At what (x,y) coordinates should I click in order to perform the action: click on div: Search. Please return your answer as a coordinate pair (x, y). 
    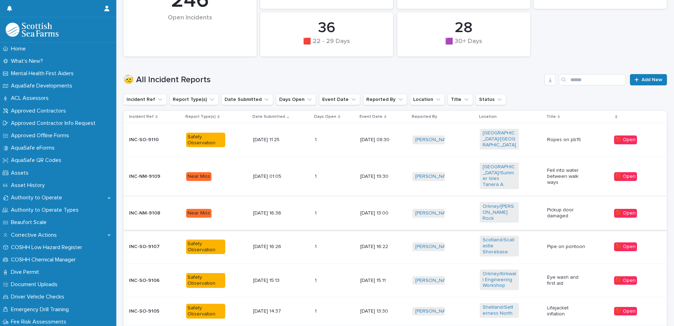
    Looking at the image, I should click on (592, 80).